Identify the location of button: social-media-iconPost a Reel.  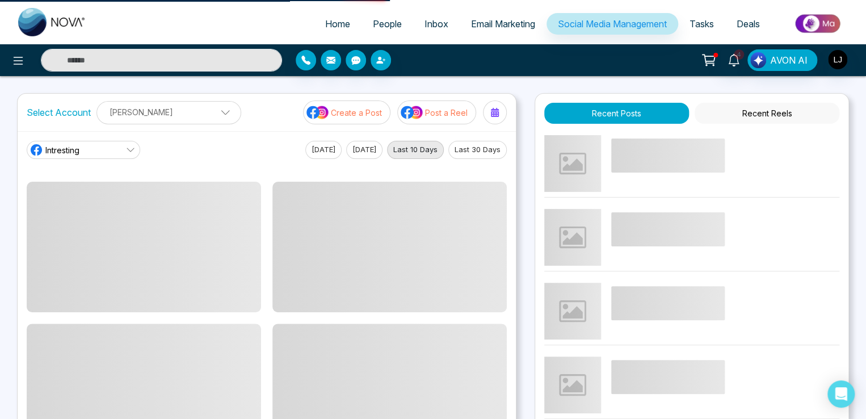
(436, 112).